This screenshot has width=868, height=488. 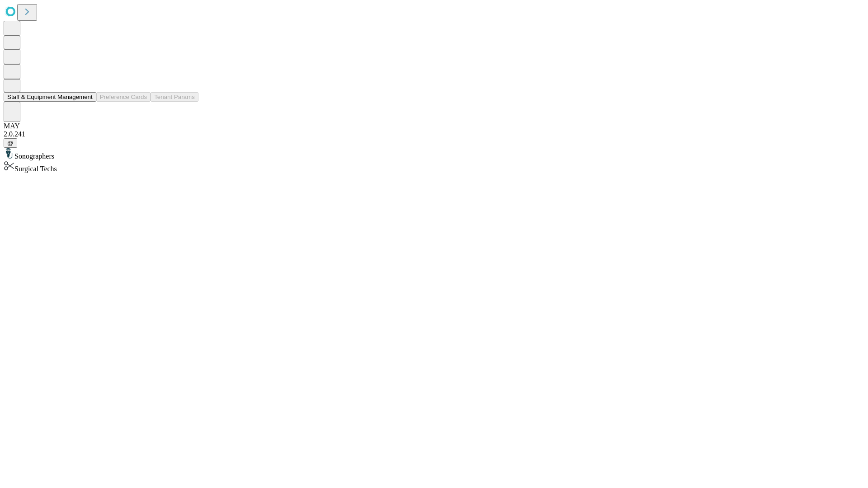 I want to click on div: MAY, so click(x=434, y=126).